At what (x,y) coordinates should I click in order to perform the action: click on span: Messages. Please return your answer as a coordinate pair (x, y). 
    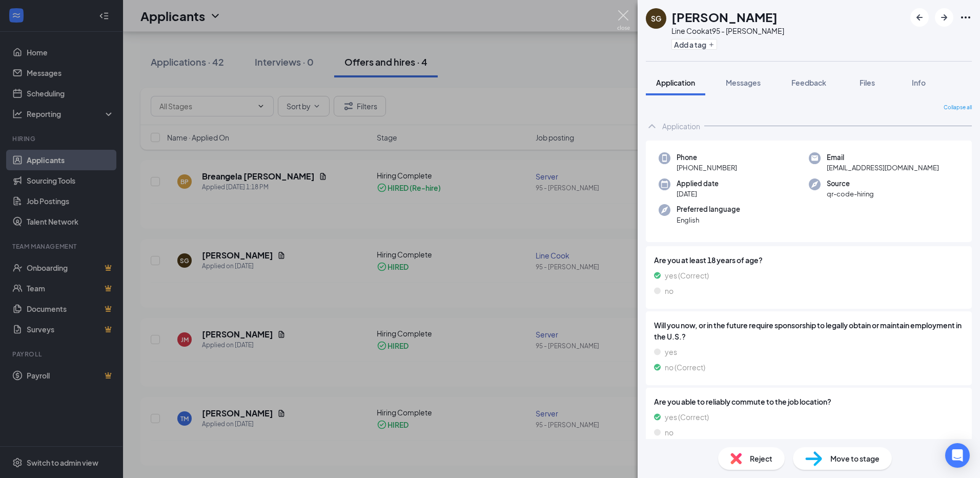
    Looking at the image, I should click on (743, 82).